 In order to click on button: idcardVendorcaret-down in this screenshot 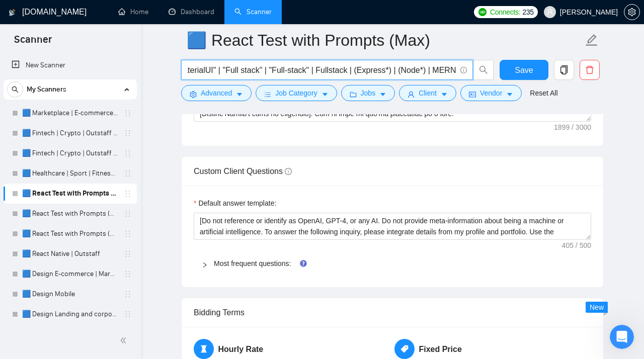, I will do `click(491, 93)`.